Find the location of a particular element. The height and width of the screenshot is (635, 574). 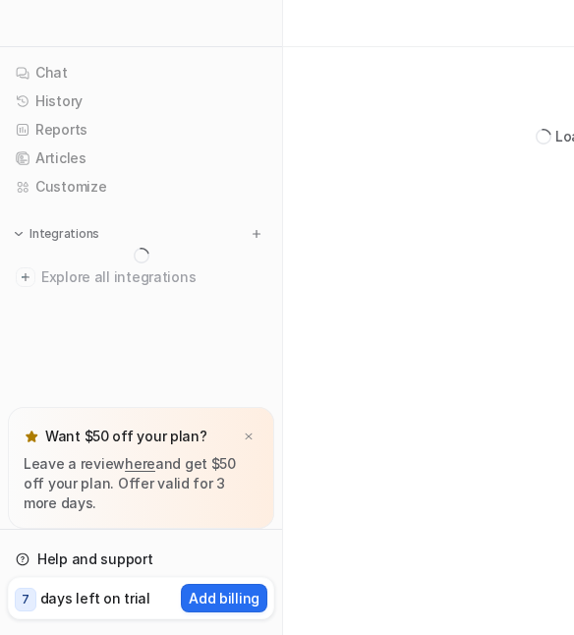

a: History is located at coordinates (141, 101).